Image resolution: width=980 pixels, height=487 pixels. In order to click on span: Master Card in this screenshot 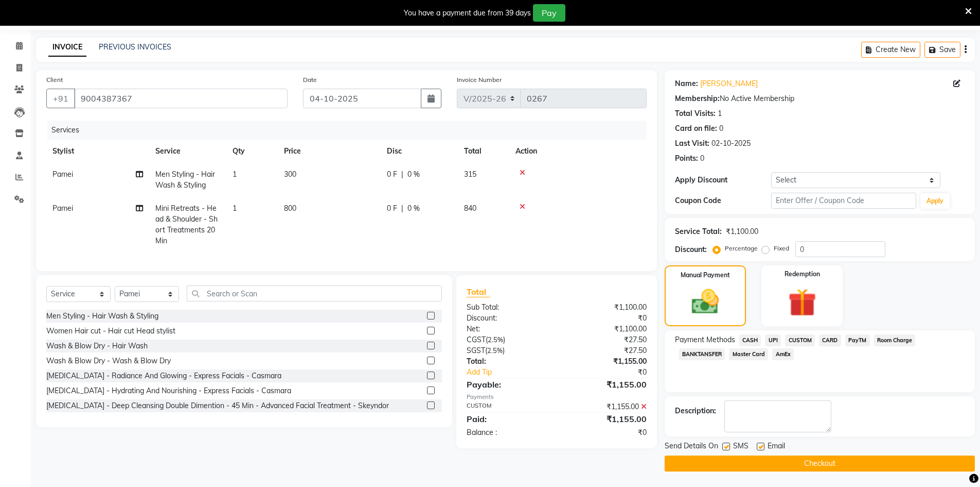, I will do `click(748, 354)`.